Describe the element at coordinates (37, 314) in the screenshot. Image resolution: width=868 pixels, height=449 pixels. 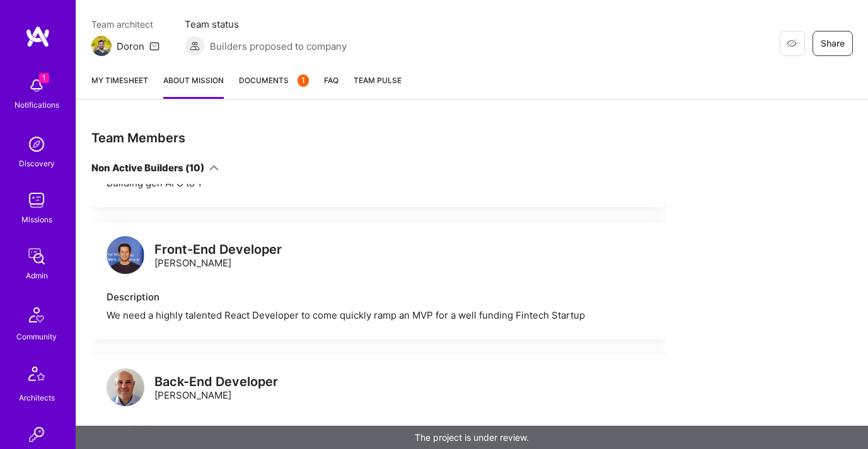
I see `img: Community` at that location.